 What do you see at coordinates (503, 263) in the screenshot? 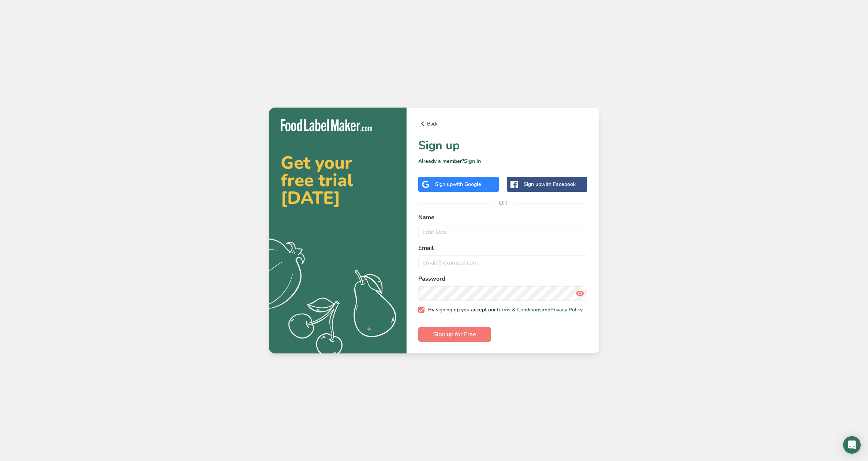
I see `input: email@example.com` at bounding box center [503, 263].